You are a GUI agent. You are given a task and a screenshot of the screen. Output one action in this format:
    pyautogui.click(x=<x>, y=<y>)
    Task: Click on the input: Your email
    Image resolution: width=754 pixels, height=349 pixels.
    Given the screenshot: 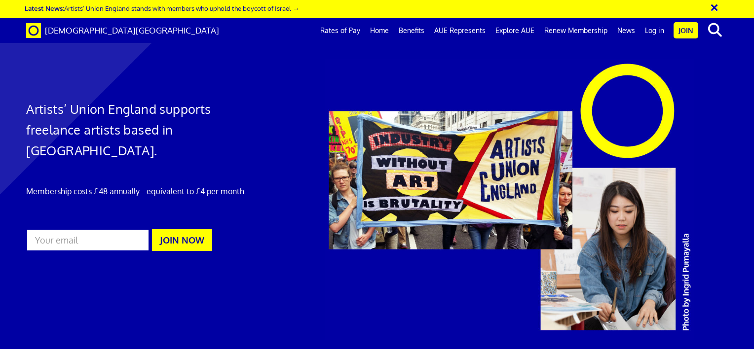 What is the action you would take?
    pyautogui.click(x=88, y=240)
    